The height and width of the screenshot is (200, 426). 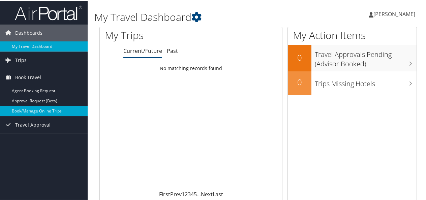 What do you see at coordinates (183, 194) in the screenshot?
I see `a: 1` at bounding box center [183, 194].